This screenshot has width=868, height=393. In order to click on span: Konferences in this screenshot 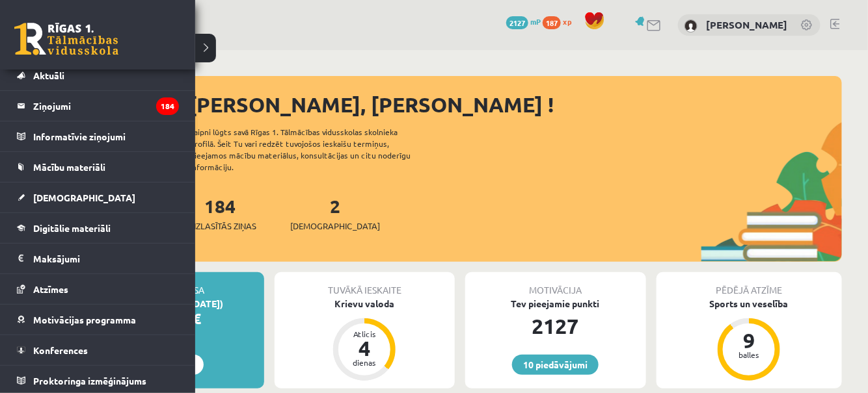, I will do `click(61, 351)`.